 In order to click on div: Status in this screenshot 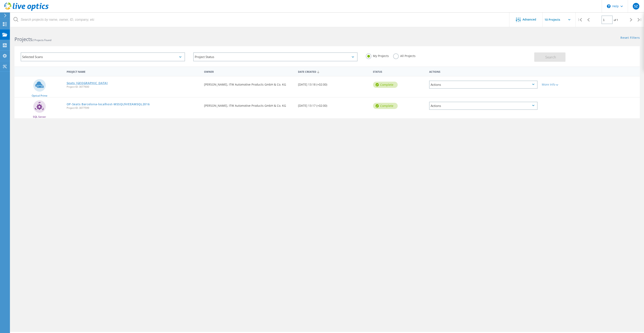, I will do `click(399, 71)`.